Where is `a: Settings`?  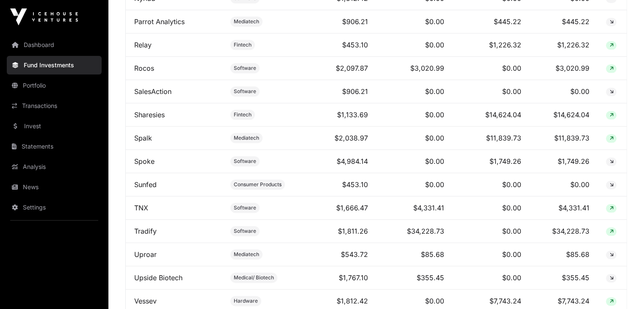 a: Settings is located at coordinates (54, 208).